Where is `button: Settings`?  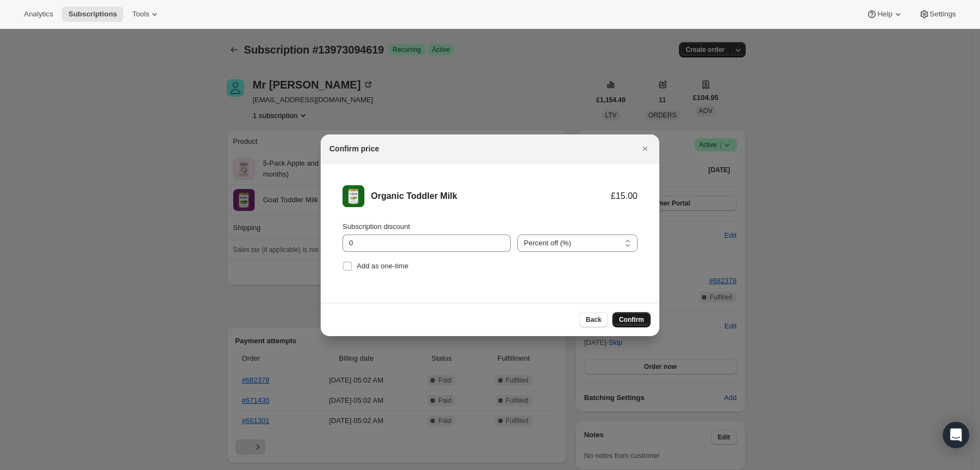 button: Settings is located at coordinates (938, 14).